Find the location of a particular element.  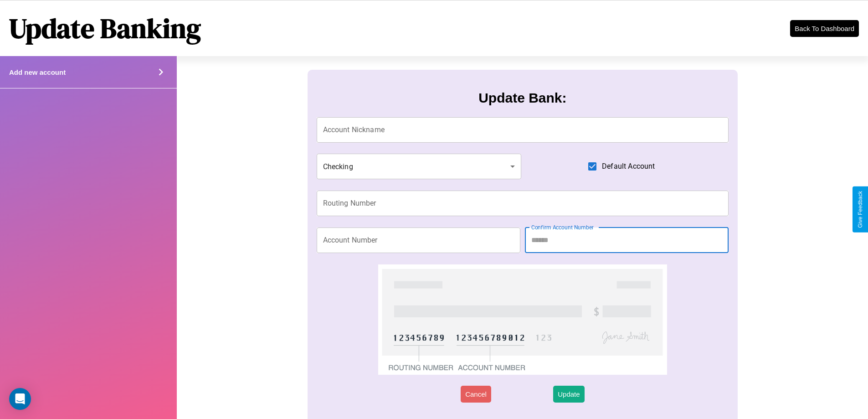

button: Update is located at coordinates (569, 394).